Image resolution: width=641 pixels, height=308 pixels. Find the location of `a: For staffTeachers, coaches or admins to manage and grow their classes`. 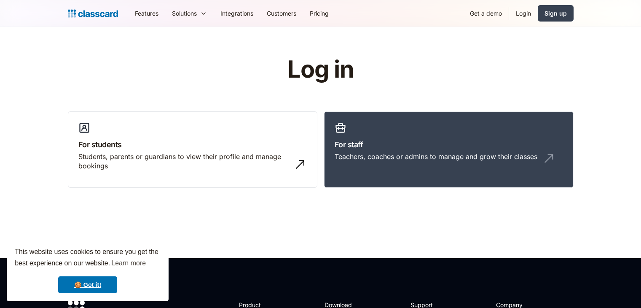

a: For staffTeachers, coaches or admins to manage and grow their classes is located at coordinates (449, 150).